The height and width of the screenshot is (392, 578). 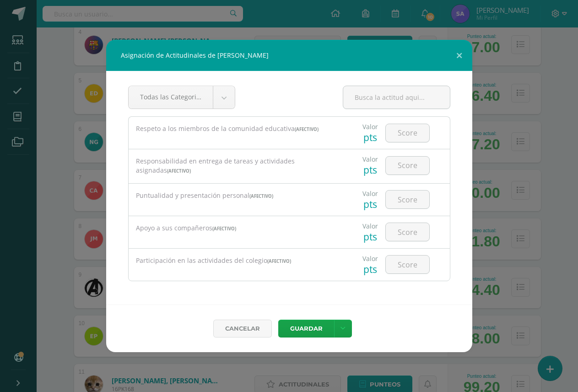 I want to click on div: Participación en las actividades del colegio, so click(x=236, y=261).